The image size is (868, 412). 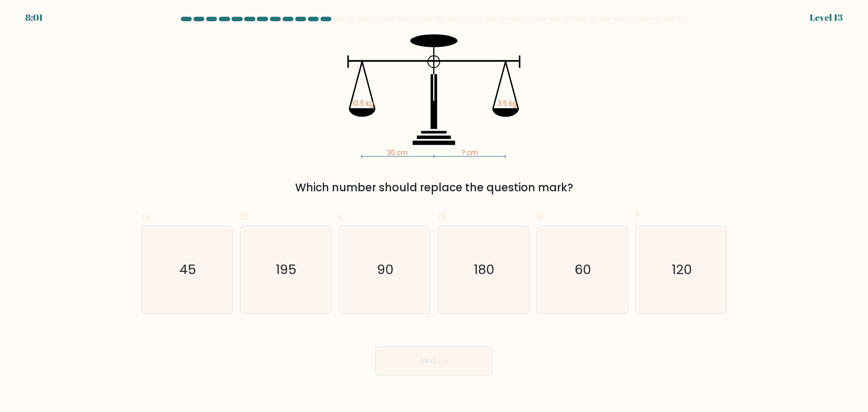 I want to click on tspan: 30 cm, so click(x=397, y=153).